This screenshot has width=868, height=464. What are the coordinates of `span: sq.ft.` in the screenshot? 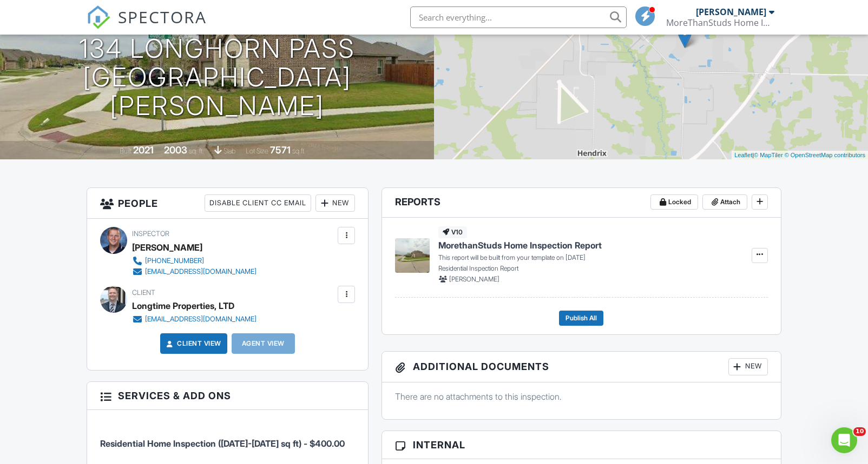 It's located at (298, 151).